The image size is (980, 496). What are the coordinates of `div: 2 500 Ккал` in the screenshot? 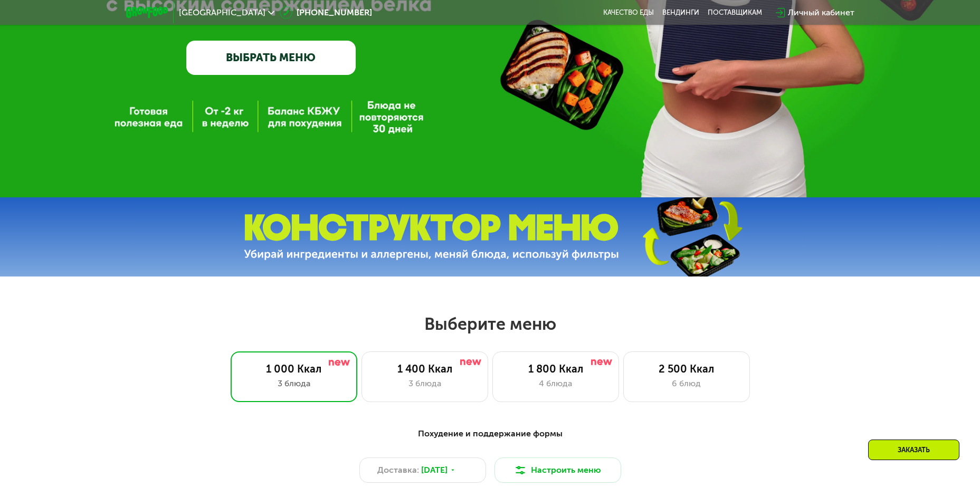 It's located at (687, 369).